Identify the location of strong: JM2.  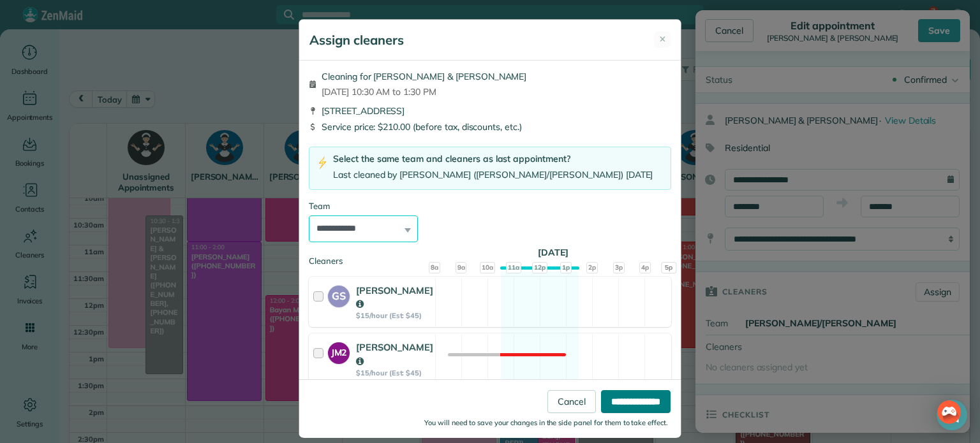
(338, 351).